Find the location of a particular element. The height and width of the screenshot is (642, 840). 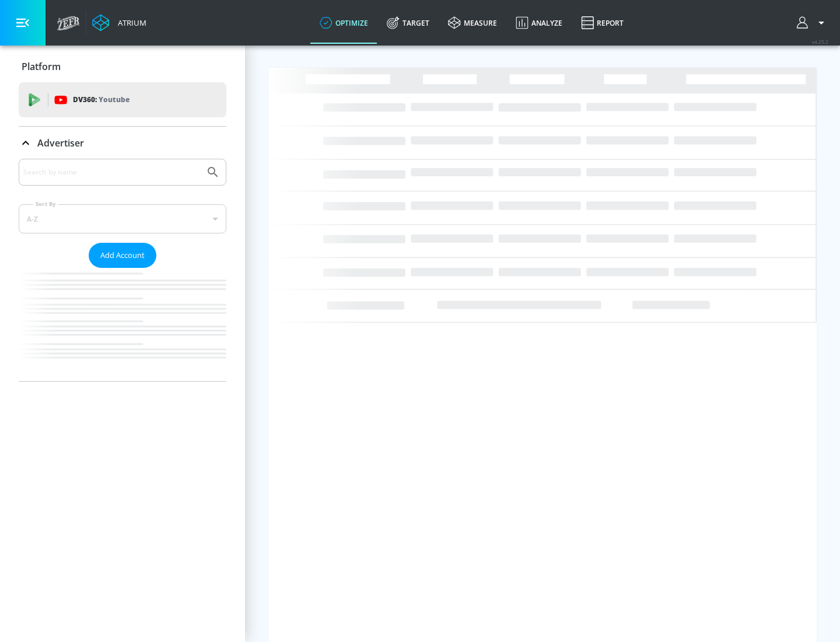

a: Target is located at coordinates (408, 23).